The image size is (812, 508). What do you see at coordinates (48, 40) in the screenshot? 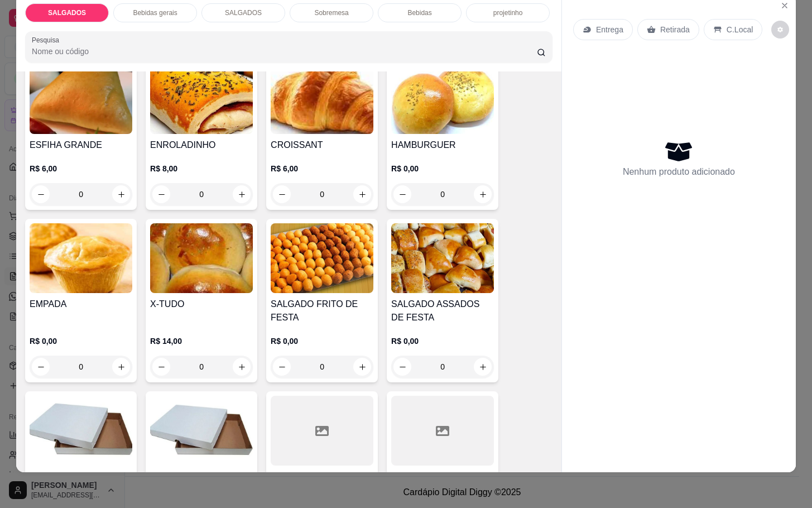
I see `label: Pesquisa` at bounding box center [48, 40].